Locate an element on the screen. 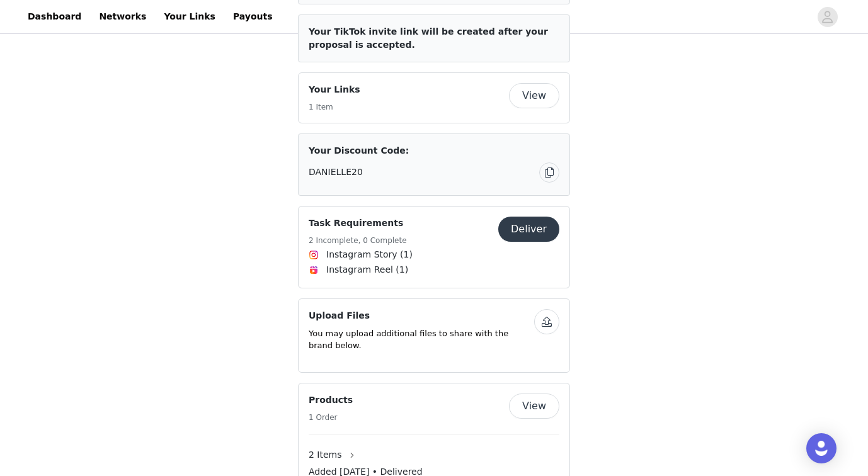 This screenshot has height=476, width=868. div: Open Intercom Messenger is located at coordinates (821, 449).